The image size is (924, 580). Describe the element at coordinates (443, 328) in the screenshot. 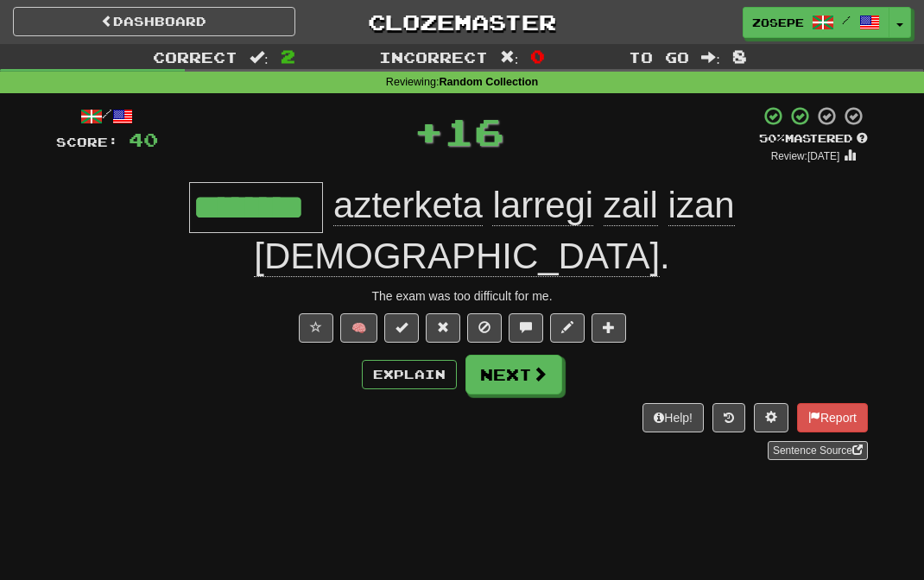

I see `button: Reset to 0% Mastered (alt+r)` at that location.